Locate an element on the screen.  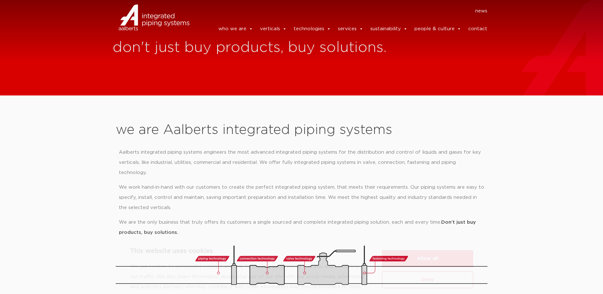
p: We use cookies to personalise content and ads, to provide social media features and to analyse ou... is located at coordinates (248, 253).